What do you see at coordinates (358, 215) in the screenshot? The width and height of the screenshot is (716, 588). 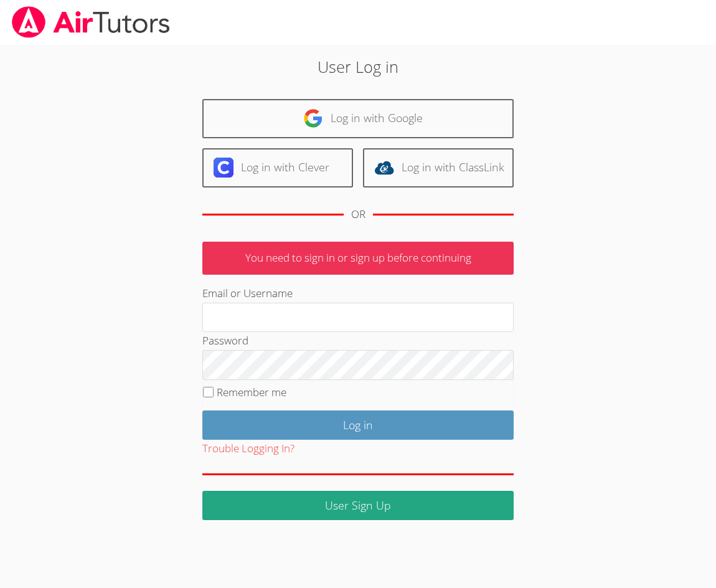 I see `div: OR` at bounding box center [358, 215].